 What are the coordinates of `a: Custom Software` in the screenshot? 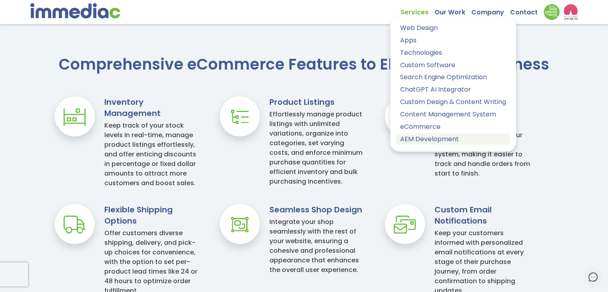 It's located at (453, 65).